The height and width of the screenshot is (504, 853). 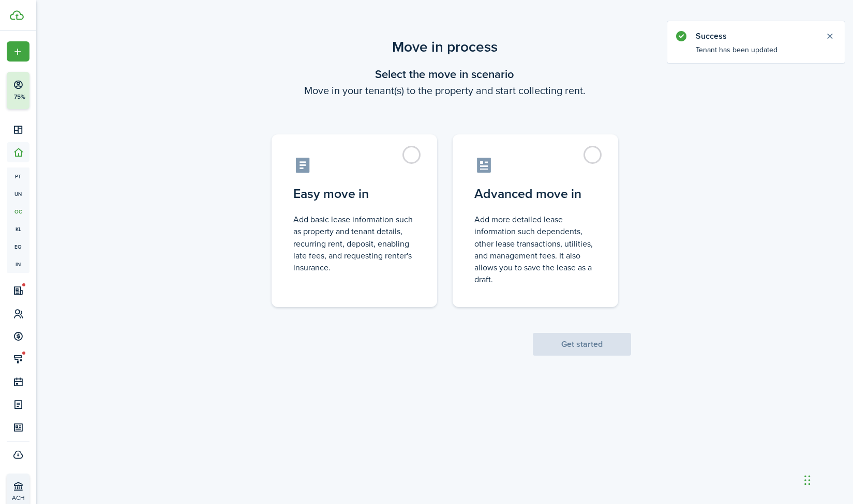 What do you see at coordinates (830, 36) in the screenshot?
I see `button: Close notify` at bounding box center [830, 36].